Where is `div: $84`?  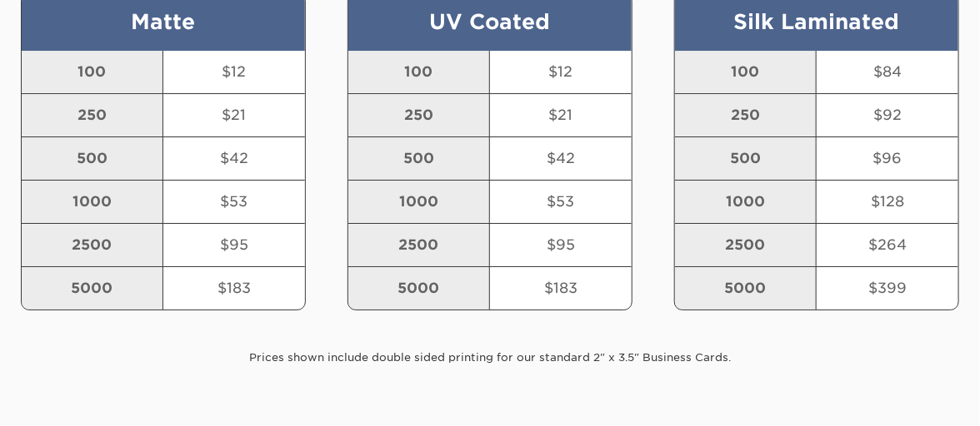
div: $84 is located at coordinates (887, 71).